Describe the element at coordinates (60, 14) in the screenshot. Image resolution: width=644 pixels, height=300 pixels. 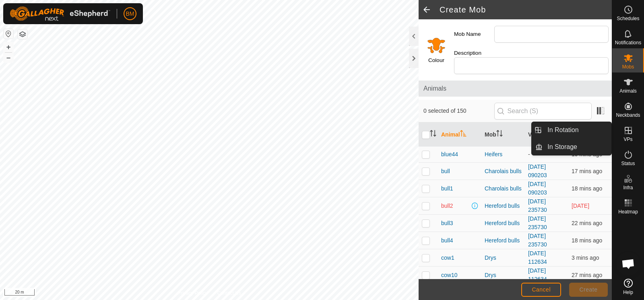
I see `img: Gallagher Logo` at that location.